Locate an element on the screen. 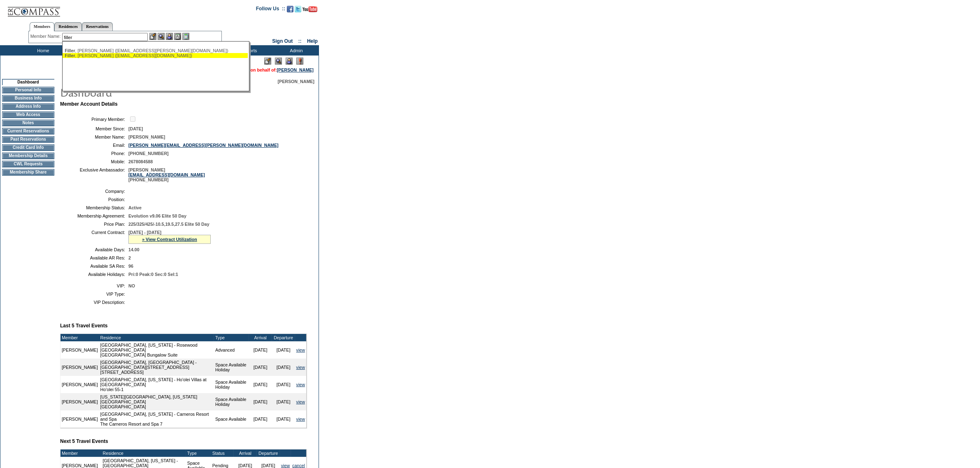  span: 225/325/425/-10.5,19.5,27.5 Elite 50 Day is located at coordinates (169, 224).